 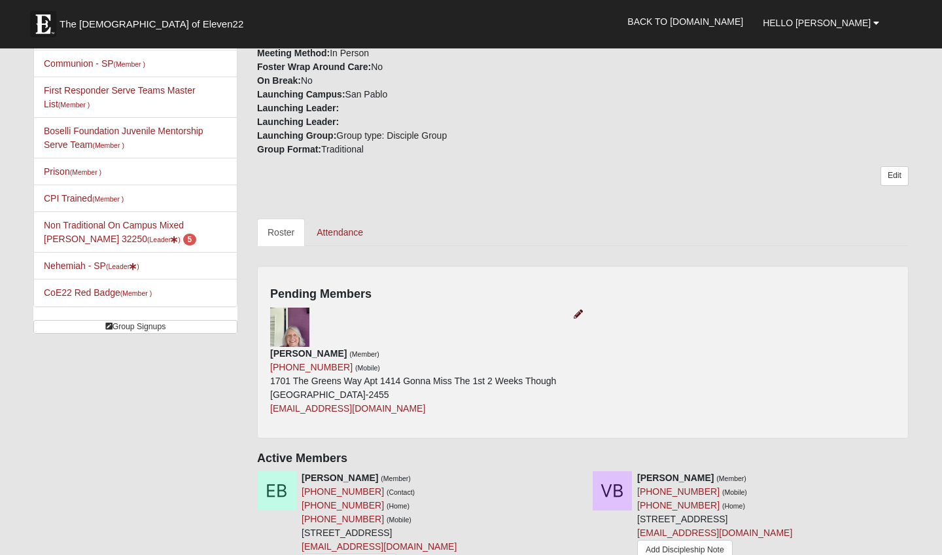 I want to click on a: CPI Trained(Member ), so click(x=84, y=198).